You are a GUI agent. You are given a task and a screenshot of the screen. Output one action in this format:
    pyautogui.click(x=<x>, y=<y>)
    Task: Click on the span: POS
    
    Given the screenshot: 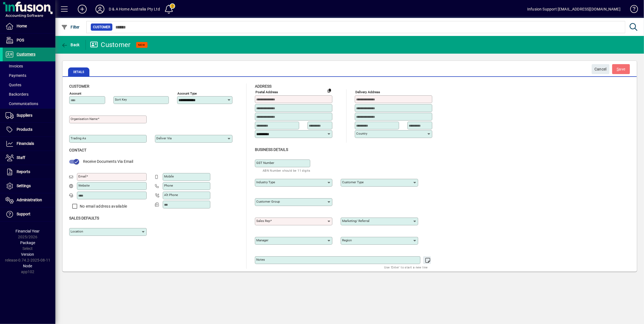 What is the action you would take?
    pyautogui.click(x=20, y=40)
    